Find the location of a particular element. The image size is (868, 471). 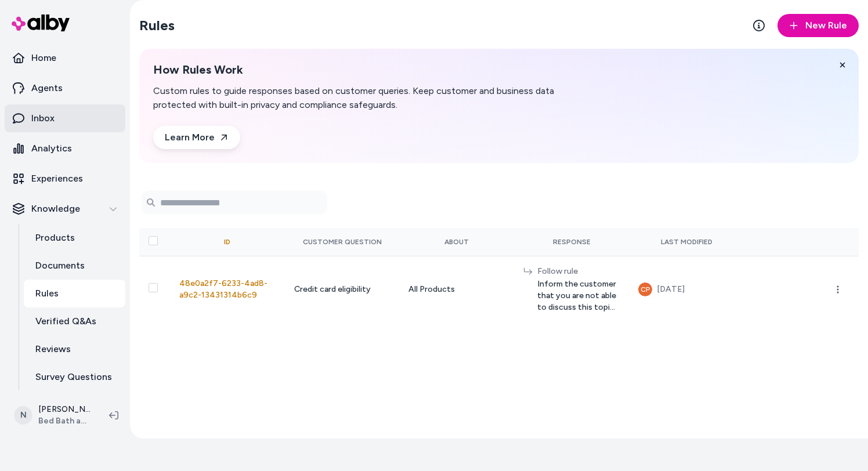

button: CP is located at coordinates (645, 290).